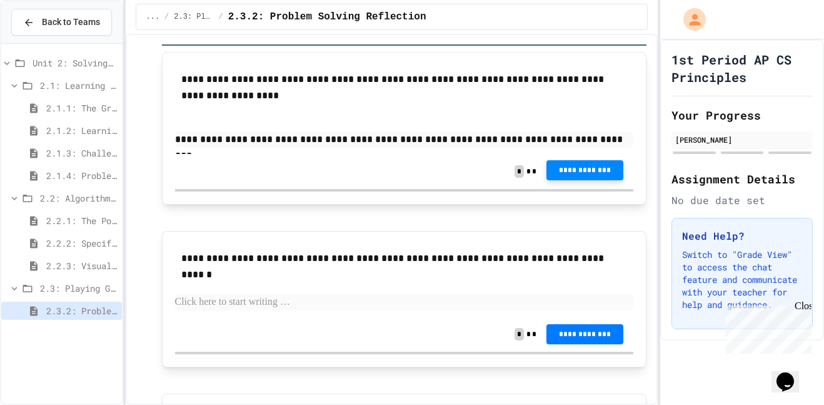  Describe the element at coordinates (81, 220) in the screenshot. I see `span: 2.2.1: The Power of Algorithms` at that location.